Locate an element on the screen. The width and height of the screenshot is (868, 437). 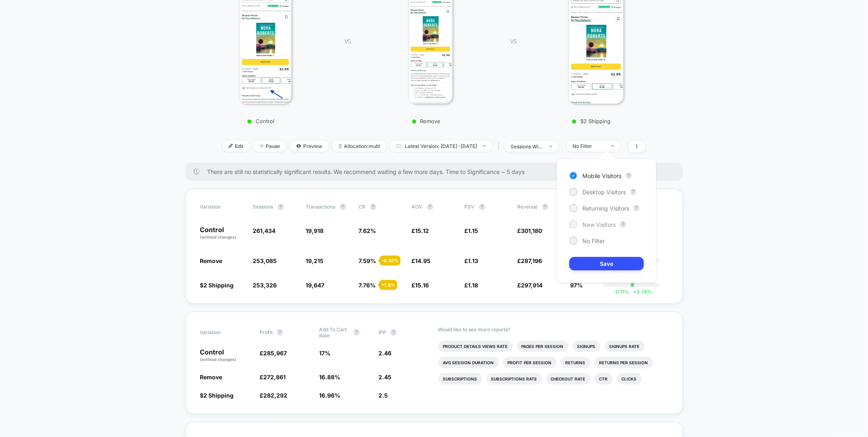
span: Returning Visitors is located at coordinates (606, 208).